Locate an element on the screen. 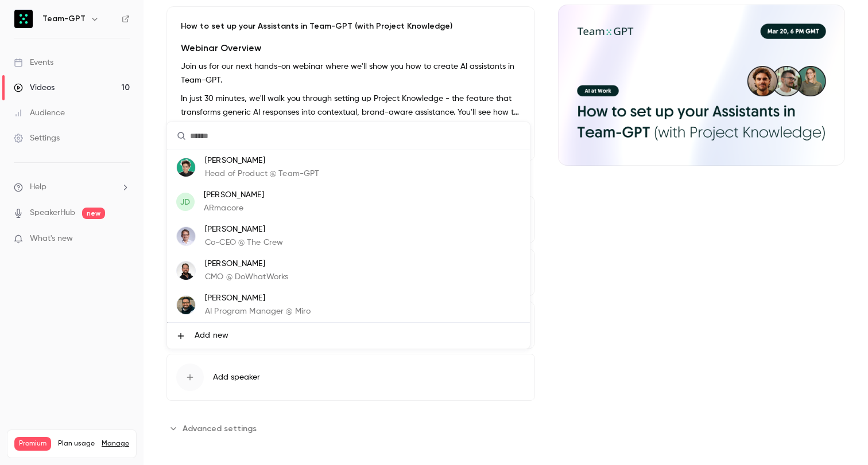 The image size is (868, 465). p: AI Program Manager @ Miro is located at coordinates (258, 311).